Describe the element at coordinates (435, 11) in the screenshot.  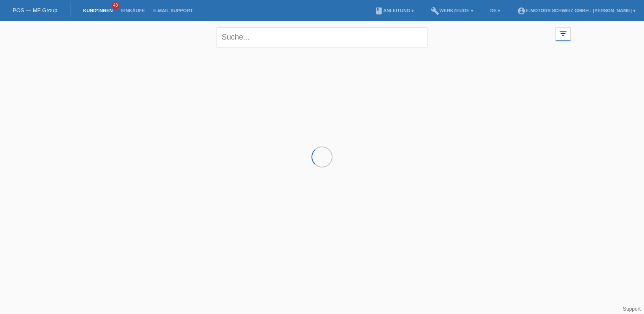
I see `i: build` at that location.